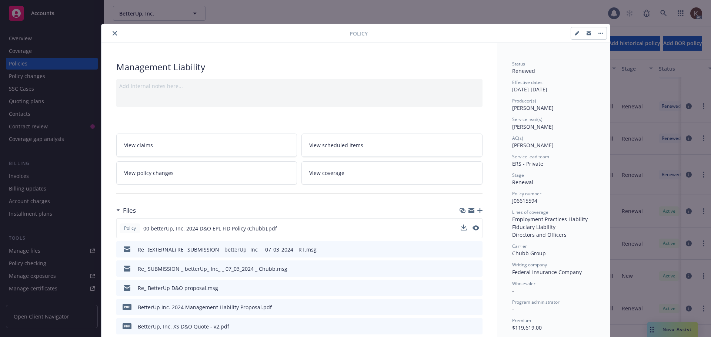 The width and height of the screenshot is (711, 337). I want to click on div: Fiduciary Liability, so click(553, 227).